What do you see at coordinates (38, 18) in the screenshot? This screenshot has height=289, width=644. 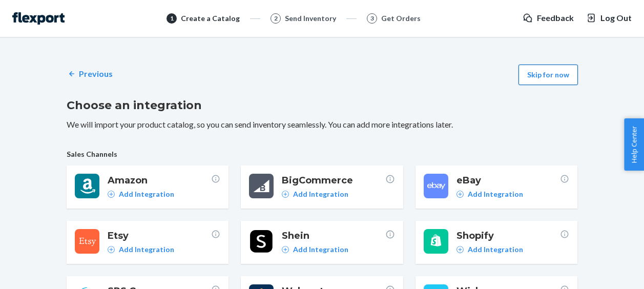 I see `img: Flexport logo` at bounding box center [38, 18].